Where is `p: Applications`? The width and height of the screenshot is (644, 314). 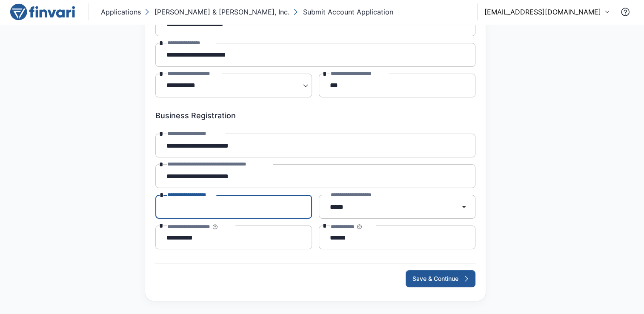 p: Applications is located at coordinates (121, 12).